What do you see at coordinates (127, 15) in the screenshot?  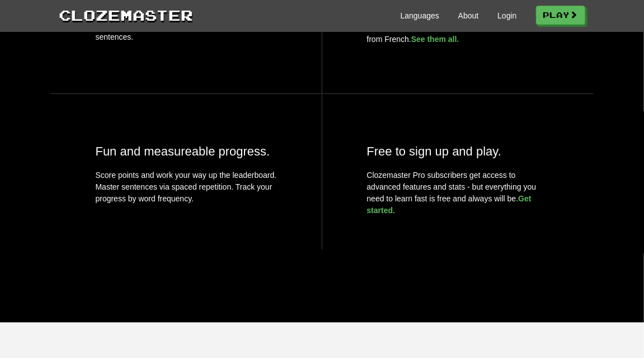 I see `a: Clozemaster` at bounding box center [127, 15].